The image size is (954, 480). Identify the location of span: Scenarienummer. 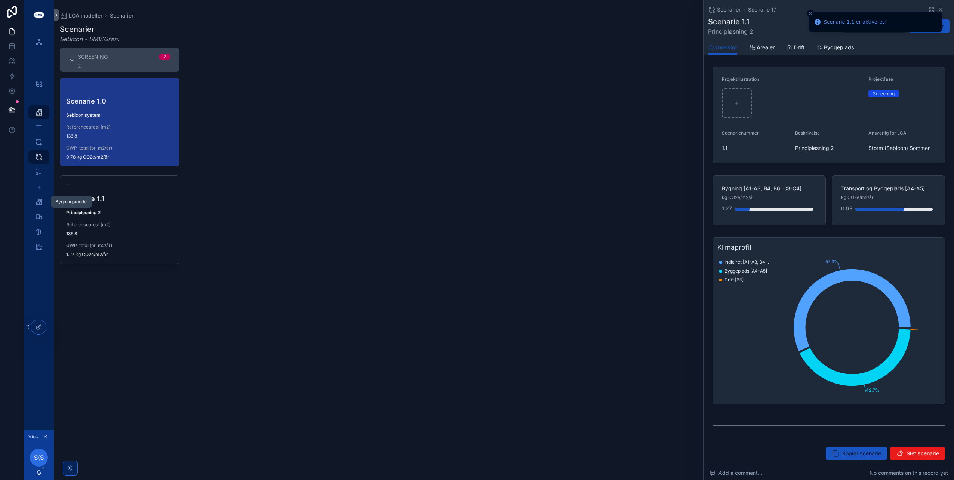
(740, 133).